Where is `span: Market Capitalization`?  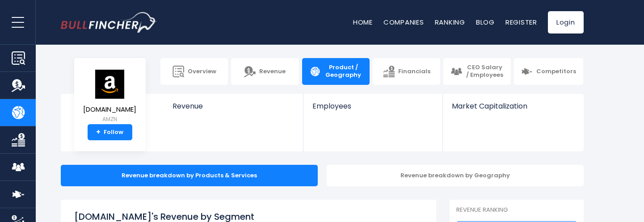
span: Market Capitalization is located at coordinates (513, 106).